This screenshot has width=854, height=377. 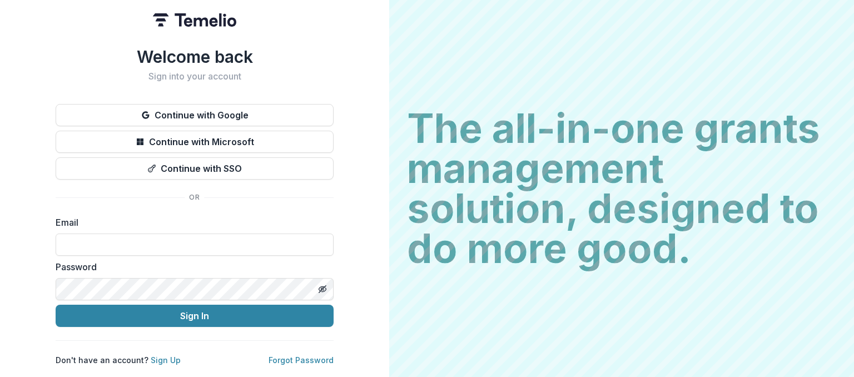 What do you see at coordinates (118, 360) in the screenshot?
I see `p: Don't have an account?` at bounding box center [118, 360].